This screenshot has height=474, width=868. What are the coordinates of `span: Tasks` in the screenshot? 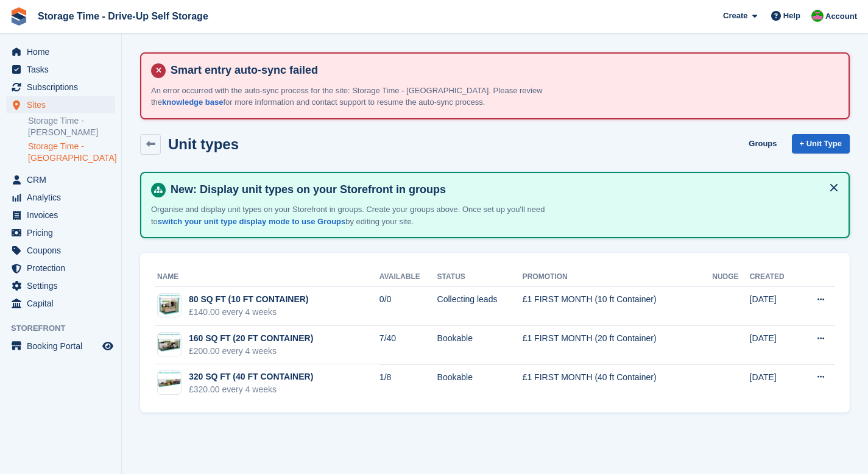 It's located at (63, 69).